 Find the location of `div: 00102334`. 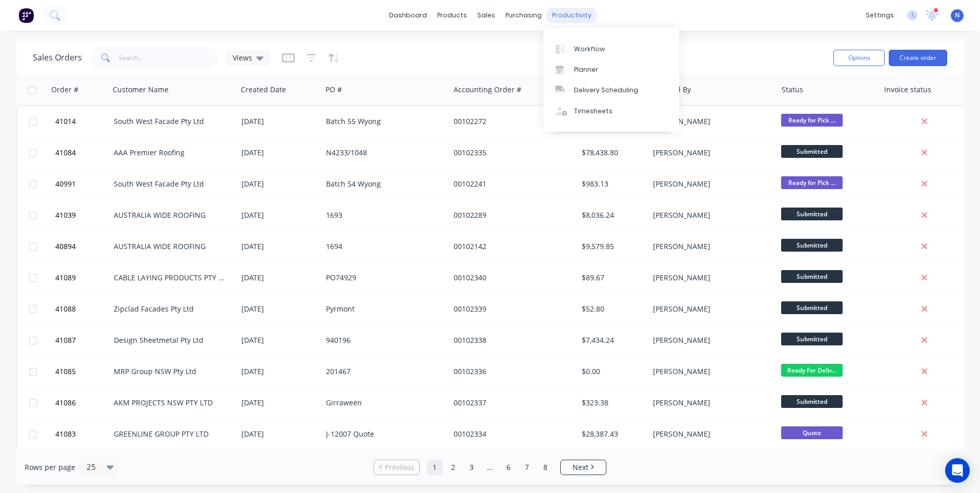

div: 00102334 is located at coordinates (511, 434).